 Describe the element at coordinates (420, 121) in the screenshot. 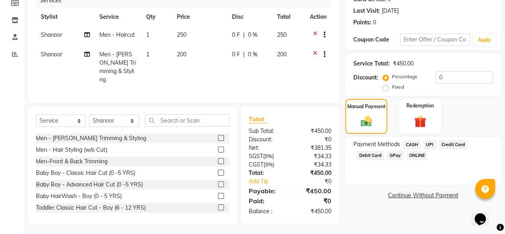

I see `img: _gift.svg` at that location.